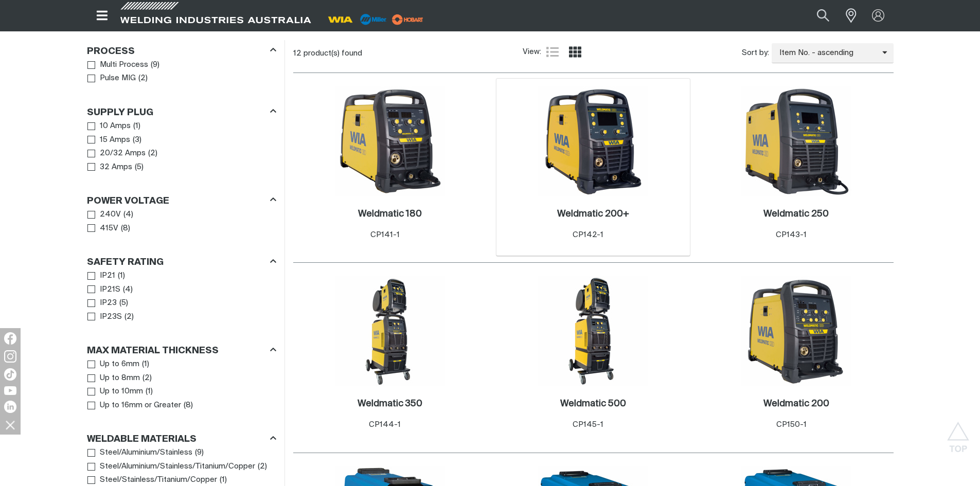  What do you see at coordinates (588, 235) in the screenshot?
I see `span: CP142-1` at bounding box center [588, 235].